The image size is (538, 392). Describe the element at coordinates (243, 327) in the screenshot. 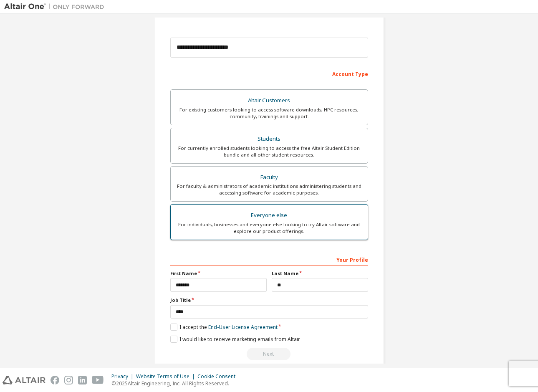

I see `a: End-User License Agreement` at that location.